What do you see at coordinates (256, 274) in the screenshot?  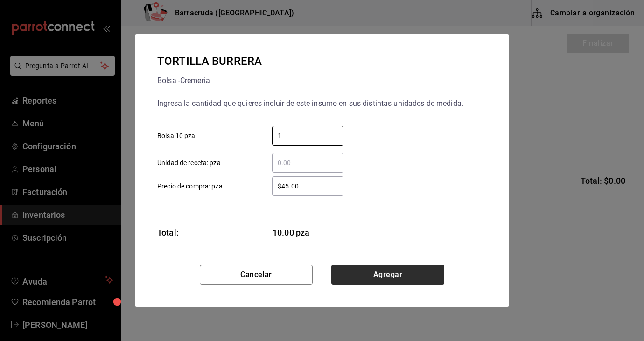 I see `button: Cancelar` at bounding box center [256, 274].